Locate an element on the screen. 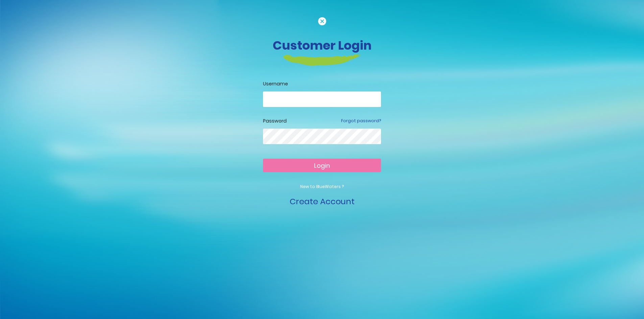 The image size is (644, 319). h3: Customer Login is located at coordinates (322, 45).